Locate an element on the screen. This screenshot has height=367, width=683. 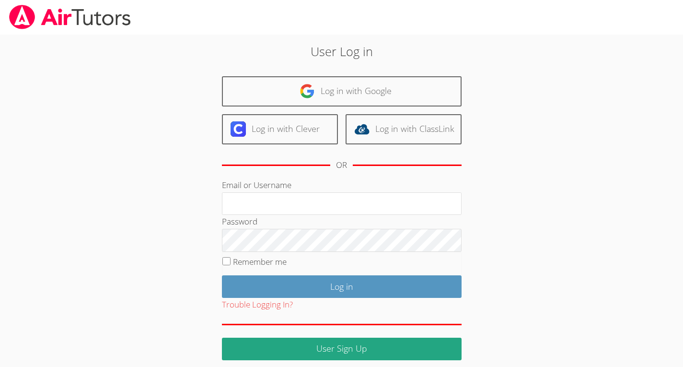
a: Log in with ClassLink is located at coordinates (404, 129).